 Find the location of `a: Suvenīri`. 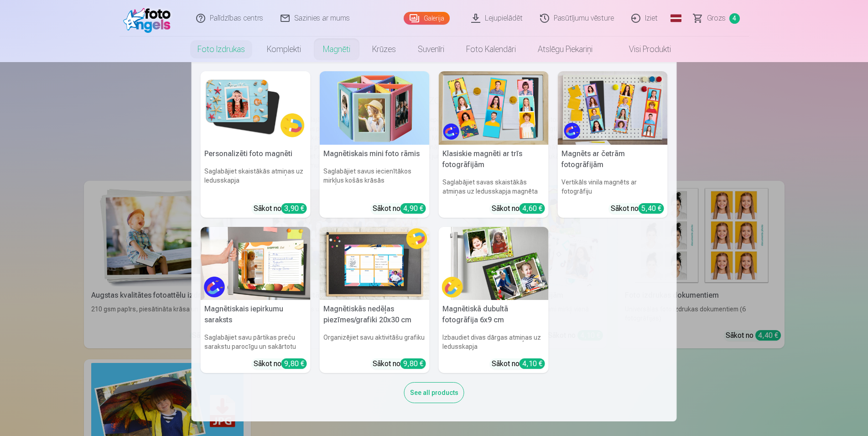

a: Suvenīri is located at coordinates (431, 49).